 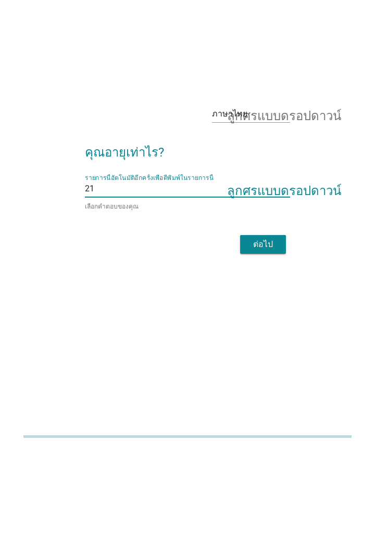 I want to click on font: 21, so click(x=89, y=284).